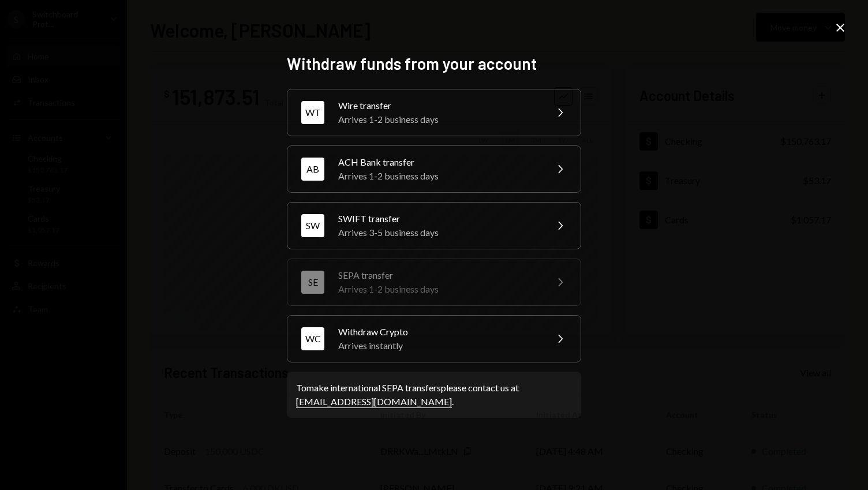 The height and width of the screenshot is (490, 868). Describe the element at coordinates (434, 395) in the screenshot. I see `div: To make international SEPA transfers please contact us at .` at that location.